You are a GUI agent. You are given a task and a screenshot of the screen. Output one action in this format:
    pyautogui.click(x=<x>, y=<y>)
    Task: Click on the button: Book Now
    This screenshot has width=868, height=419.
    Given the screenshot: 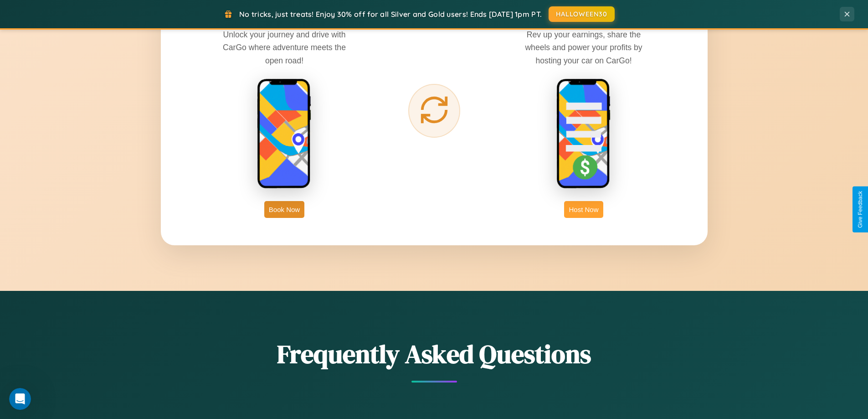 What is the action you would take?
    pyautogui.click(x=285, y=209)
    